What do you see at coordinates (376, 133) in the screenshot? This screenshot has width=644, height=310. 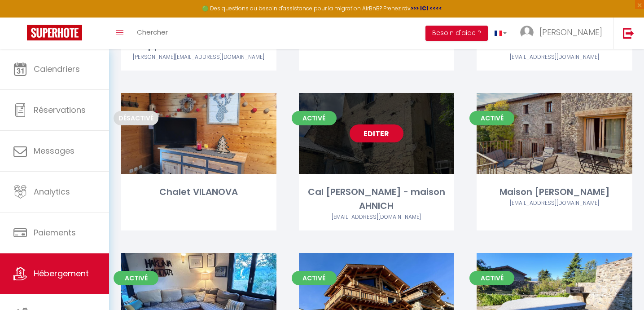 I see `a: Editer` at bounding box center [376, 133].